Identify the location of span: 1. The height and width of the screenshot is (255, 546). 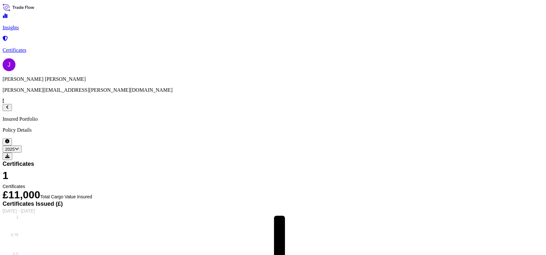
(273, 175).